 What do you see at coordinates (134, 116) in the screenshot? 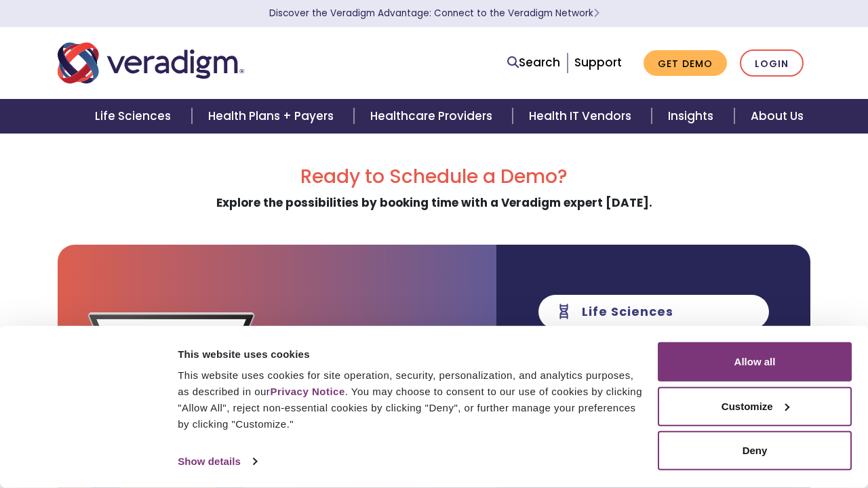
I see `a: Life Sciences` at bounding box center [134, 116].